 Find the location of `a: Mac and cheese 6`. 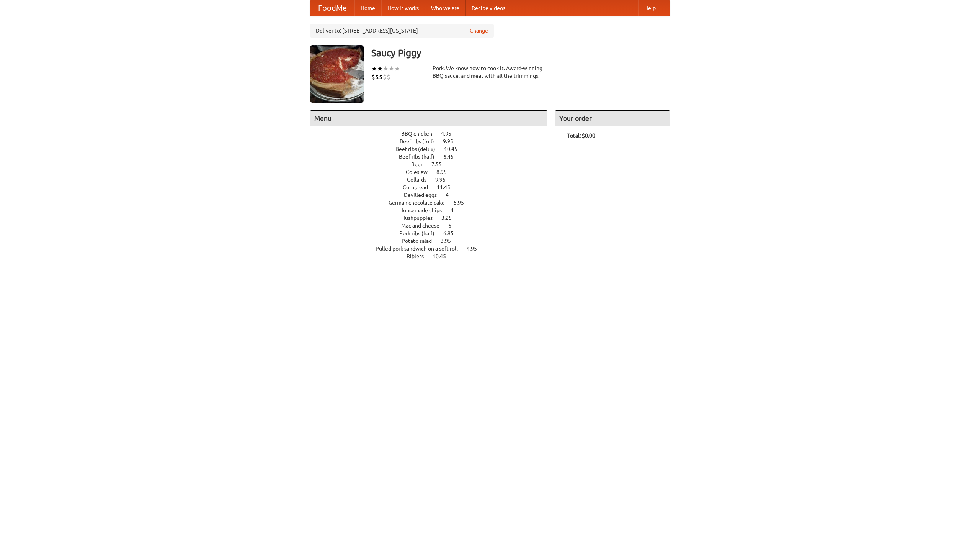

a: Mac and cheese 6 is located at coordinates (433, 225).